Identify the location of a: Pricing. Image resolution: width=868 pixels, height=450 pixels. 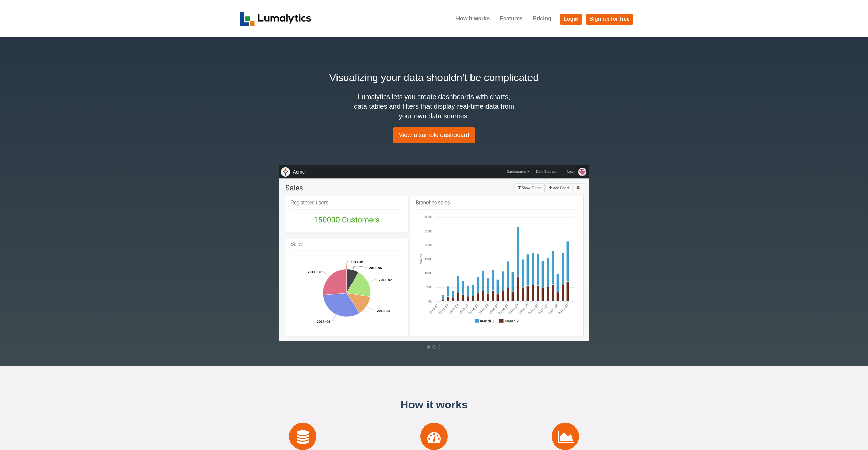
(542, 19).